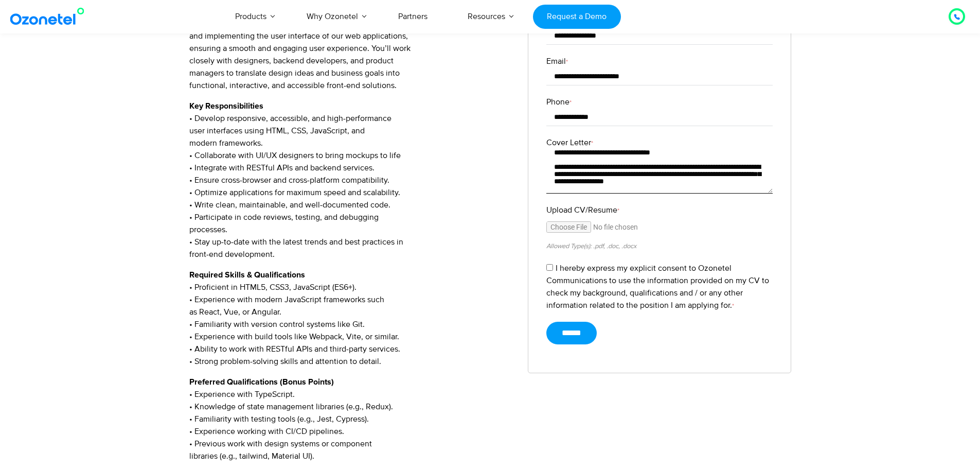 This screenshot has height=469, width=980. Describe the element at coordinates (351, 318) in the screenshot. I see `p: • Proficient in HTML5, CSS3, JavaScript (ES6+). • Experience with modern JavaScript frameworks su...` at that location.